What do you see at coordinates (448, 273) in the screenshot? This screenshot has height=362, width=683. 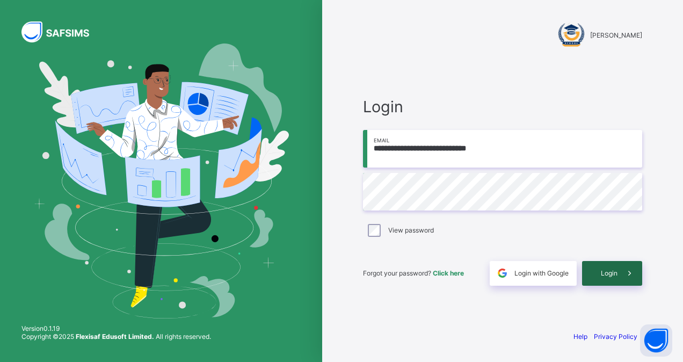 I see `span: Click here` at bounding box center [448, 273].